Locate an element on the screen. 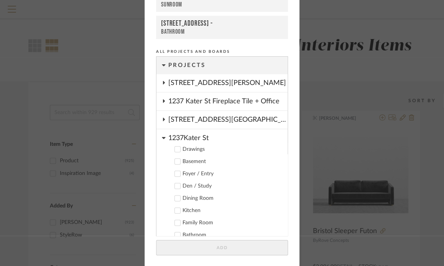  div: 1237 Kater St Fireplace Tile + Office is located at coordinates (228, 102).